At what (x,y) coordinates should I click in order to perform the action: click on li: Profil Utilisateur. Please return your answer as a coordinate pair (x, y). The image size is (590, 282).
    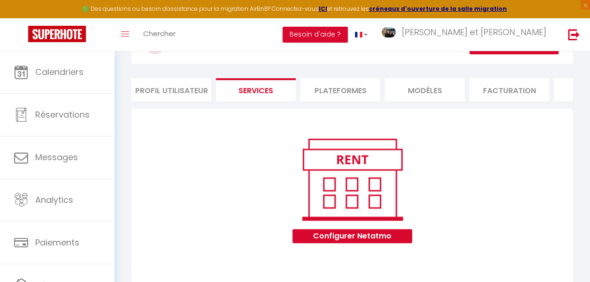
    Looking at the image, I should click on (171, 90).